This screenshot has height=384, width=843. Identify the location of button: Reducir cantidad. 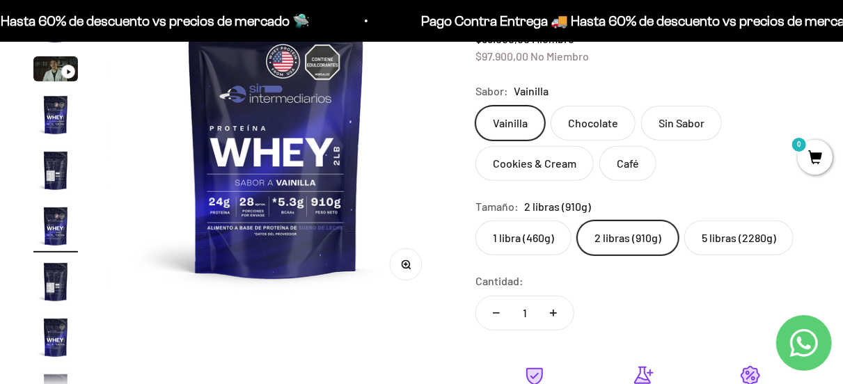
(496, 313).